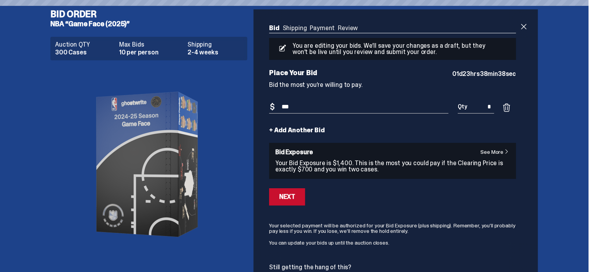  What do you see at coordinates (467, 73) in the screenshot?
I see `span: 23` at bounding box center [467, 73].